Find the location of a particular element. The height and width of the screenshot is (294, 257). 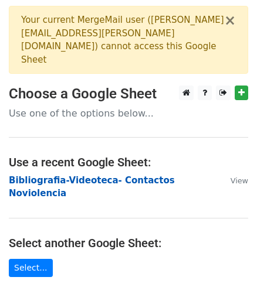

h4: Use a recent Google Sheet: is located at coordinates (128, 162).